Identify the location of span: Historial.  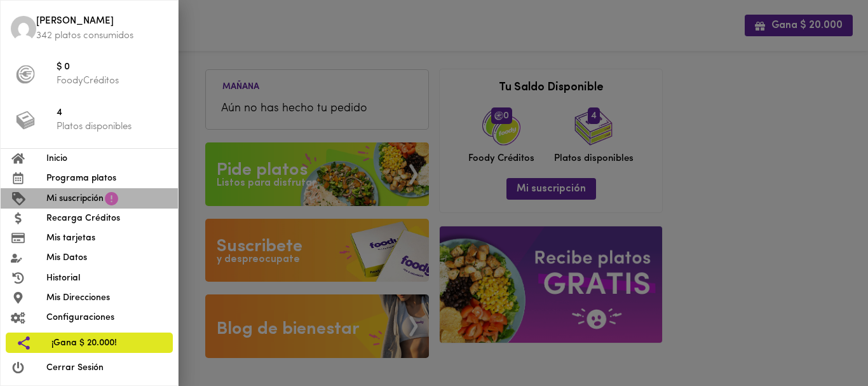
(107, 278).